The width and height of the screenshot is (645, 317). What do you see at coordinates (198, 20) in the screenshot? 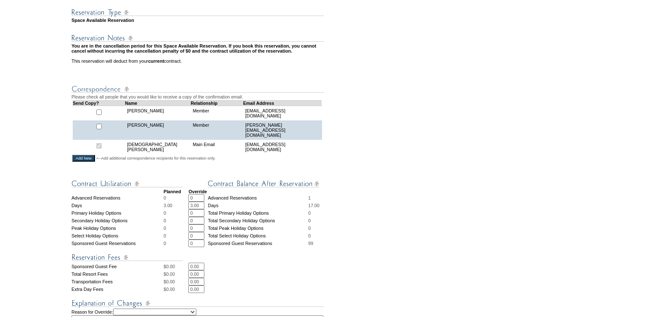
I see `td: Space Available Reservation` at bounding box center [198, 20].